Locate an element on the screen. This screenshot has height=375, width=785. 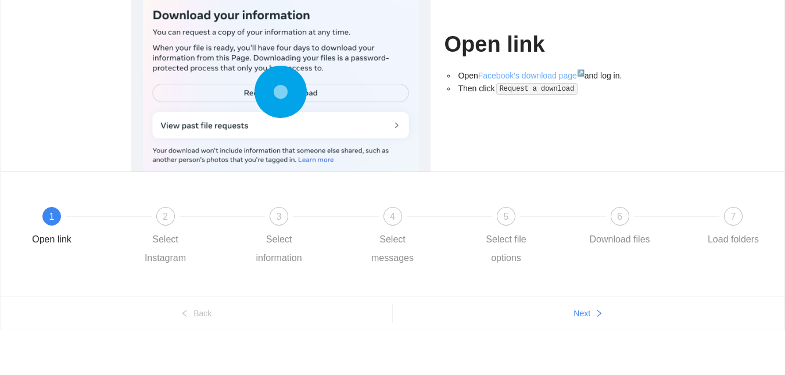
span: right is located at coordinates (599, 314).